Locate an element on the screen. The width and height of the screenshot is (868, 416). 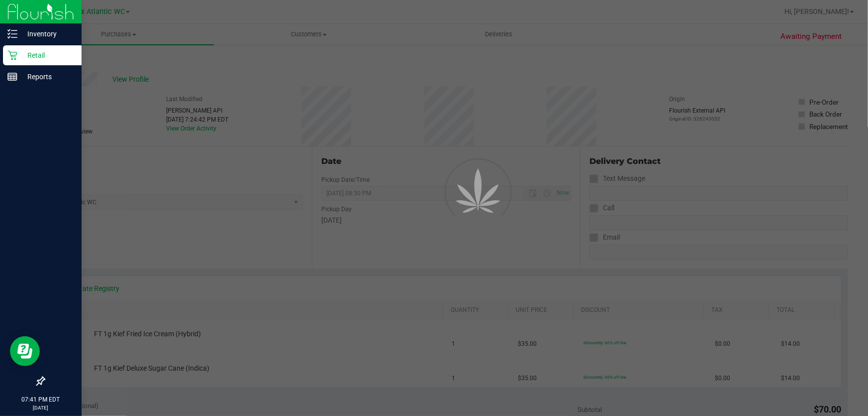
p: Inventory is located at coordinates (47, 34).